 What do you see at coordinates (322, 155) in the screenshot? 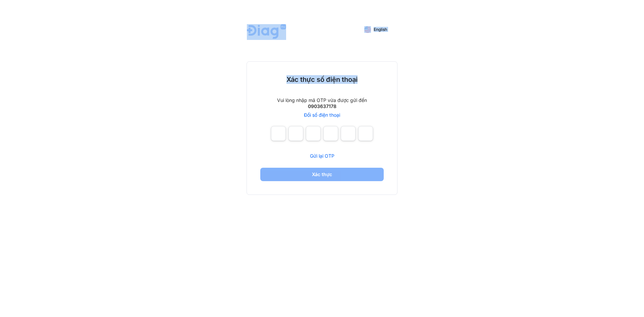
I see `span: Gửi lại OTP` at bounding box center [322, 155].